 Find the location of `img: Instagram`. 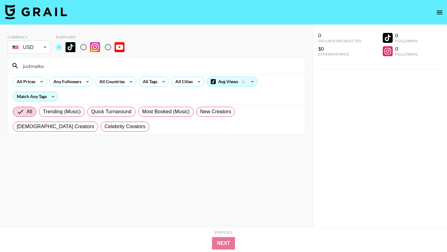

img: Instagram is located at coordinates (95, 47).